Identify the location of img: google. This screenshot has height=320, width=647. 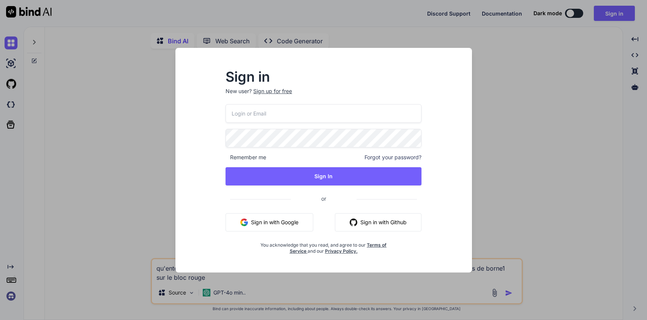
(244, 222).